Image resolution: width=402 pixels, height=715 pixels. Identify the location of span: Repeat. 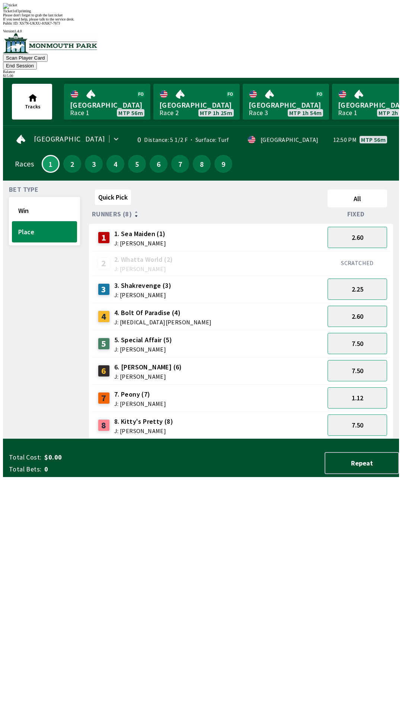
(362, 463).